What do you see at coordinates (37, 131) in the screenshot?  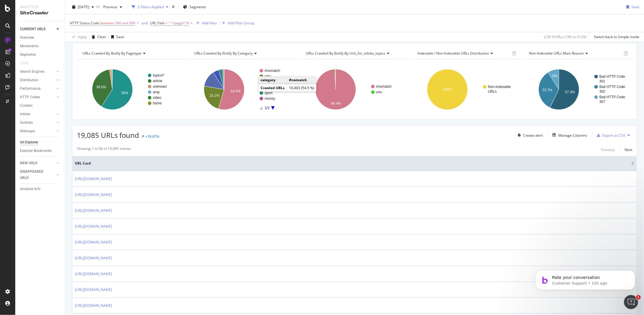 I see `a: Sitemaps` at bounding box center [37, 131].